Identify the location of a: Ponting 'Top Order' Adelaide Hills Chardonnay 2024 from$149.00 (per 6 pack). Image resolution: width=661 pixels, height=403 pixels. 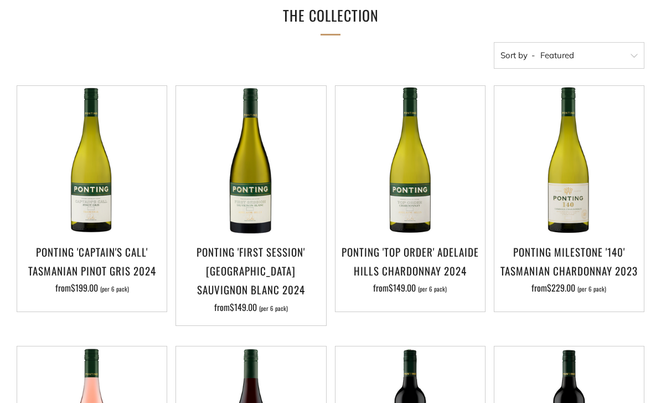
(411, 270).